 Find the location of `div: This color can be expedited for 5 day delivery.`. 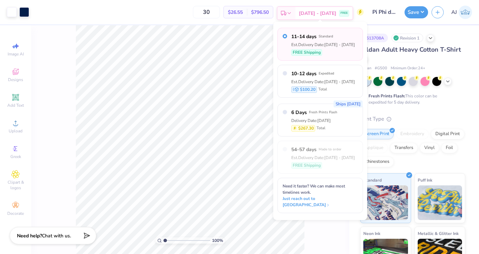

div: This color can be expedited for 5 day delivery. is located at coordinates (411, 99).